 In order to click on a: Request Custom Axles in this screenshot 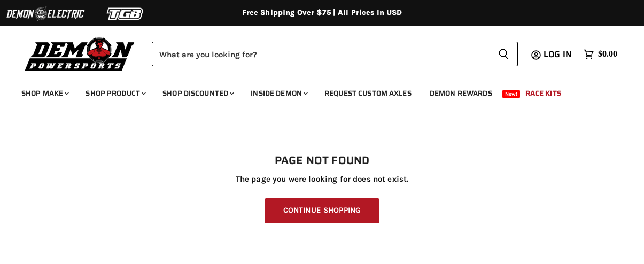, I will do `click(368, 93)`.